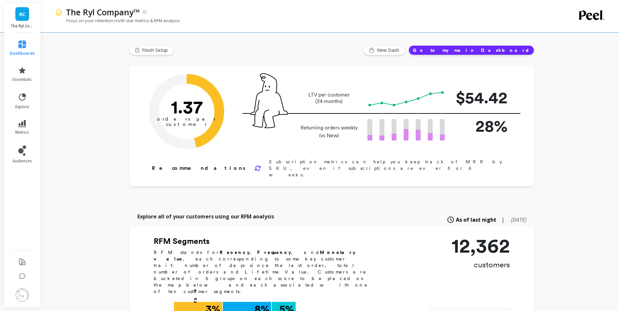 This screenshot has width=619, height=311. What do you see at coordinates (117, 21) in the screenshot?
I see `p: Focus on your retention north star metrics & RFM analysis` at bounding box center [117, 21].